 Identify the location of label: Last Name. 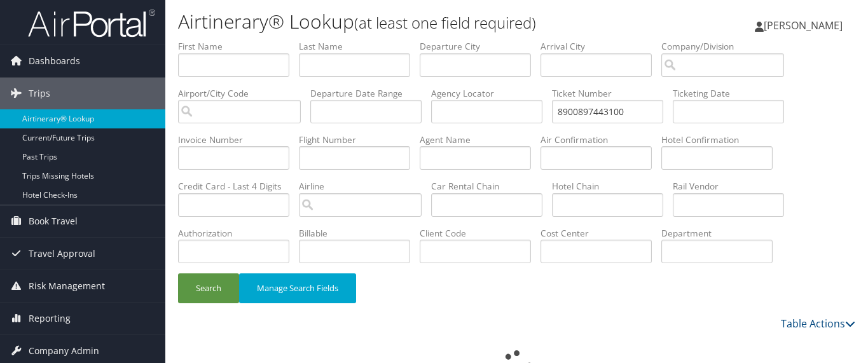
(359, 47).